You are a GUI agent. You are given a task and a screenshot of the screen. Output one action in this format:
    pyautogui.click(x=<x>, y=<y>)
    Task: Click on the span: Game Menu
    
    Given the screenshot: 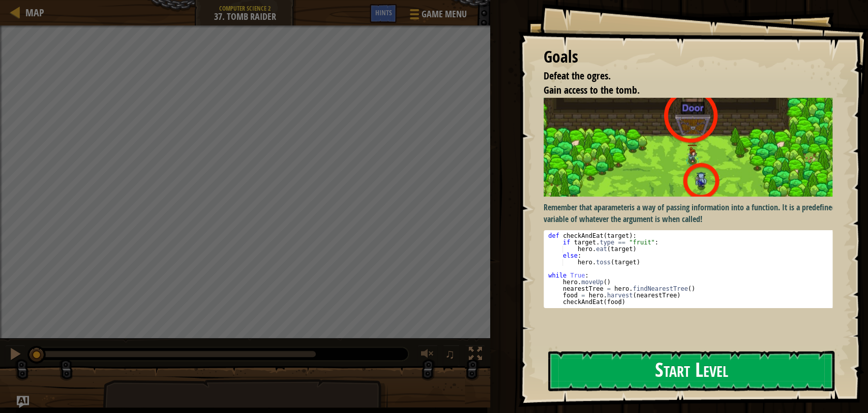 What is the action you would take?
    pyautogui.click(x=444, y=14)
    